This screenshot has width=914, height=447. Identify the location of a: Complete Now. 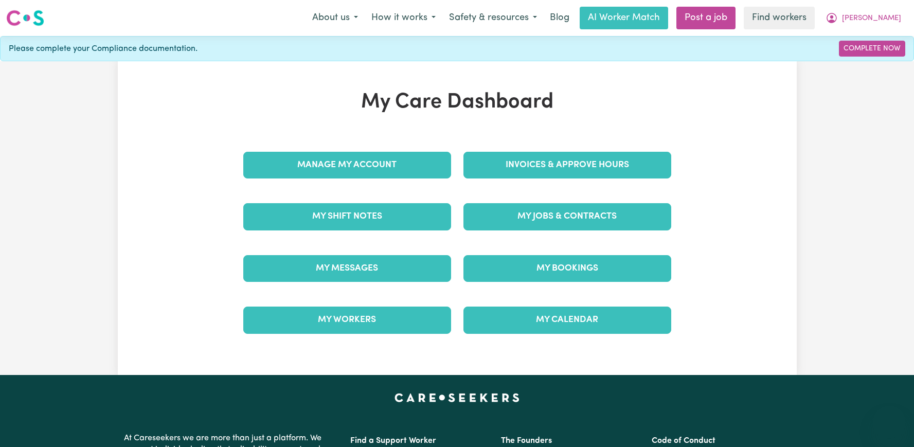
(872, 48).